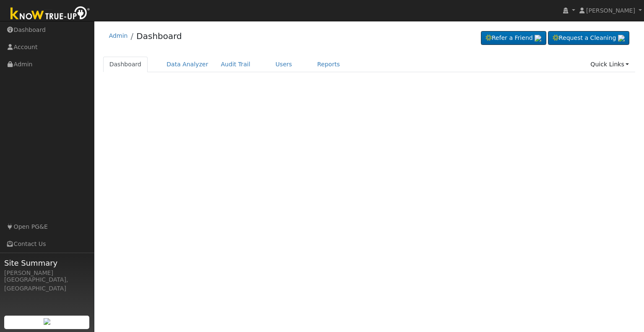 This screenshot has width=644, height=332. What do you see at coordinates (284, 64) in the screenshot?
I see `a: Users` at bounding box center [284, 64].